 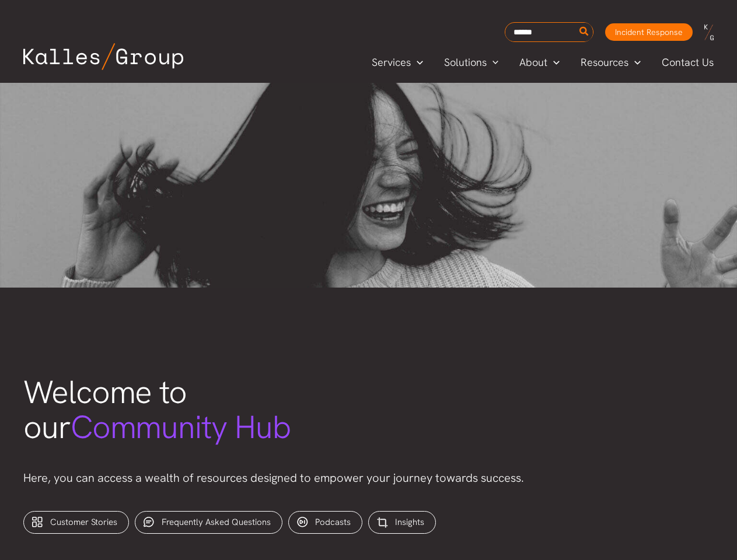 I want to click on span: Solutions, so click(x=465, y=63).